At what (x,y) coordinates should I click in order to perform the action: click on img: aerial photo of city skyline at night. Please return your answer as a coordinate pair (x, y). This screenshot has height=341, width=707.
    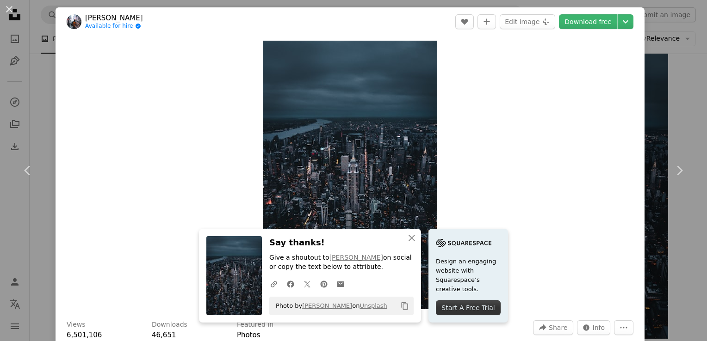
    Looking at the image, I should click on (350, 175).